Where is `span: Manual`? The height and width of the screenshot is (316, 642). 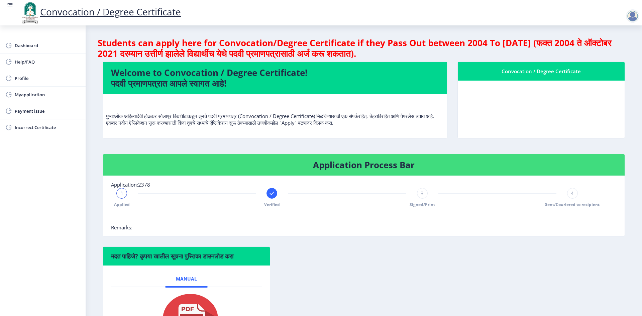
span: Manual is located at coordinates (186, 279).